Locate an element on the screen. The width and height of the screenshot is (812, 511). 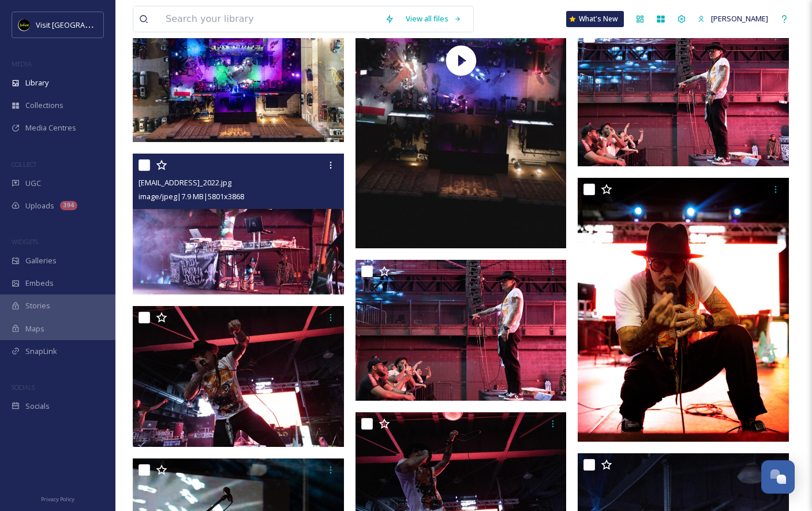
span: UGC is located at coordinates (33, 183).